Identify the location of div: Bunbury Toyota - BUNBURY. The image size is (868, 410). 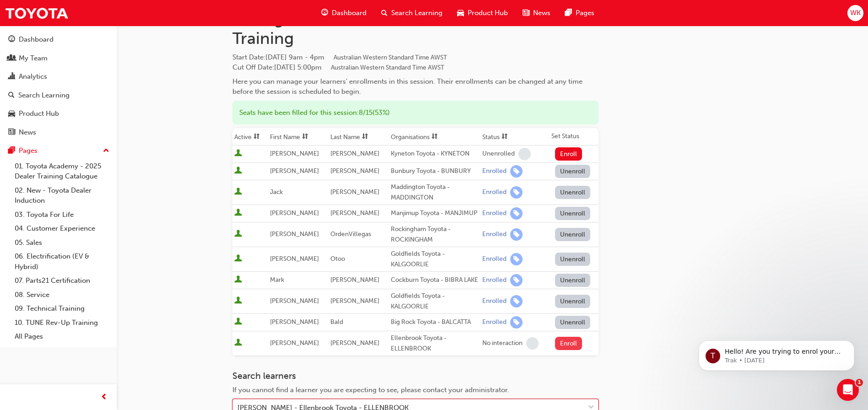
(435, 171).